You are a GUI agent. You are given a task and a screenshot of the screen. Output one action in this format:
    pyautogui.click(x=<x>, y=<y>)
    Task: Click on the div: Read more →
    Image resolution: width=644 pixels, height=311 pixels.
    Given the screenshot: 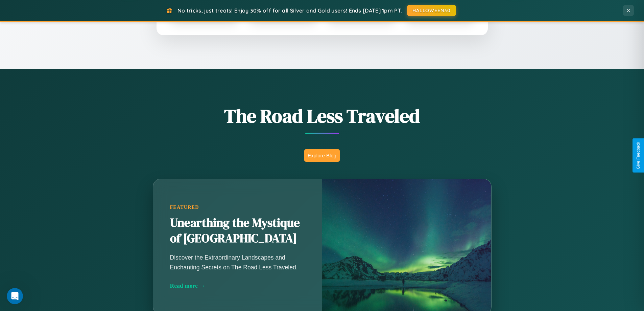 What is the action you would take?
    pyautogui.click(x=238, y=285)
    